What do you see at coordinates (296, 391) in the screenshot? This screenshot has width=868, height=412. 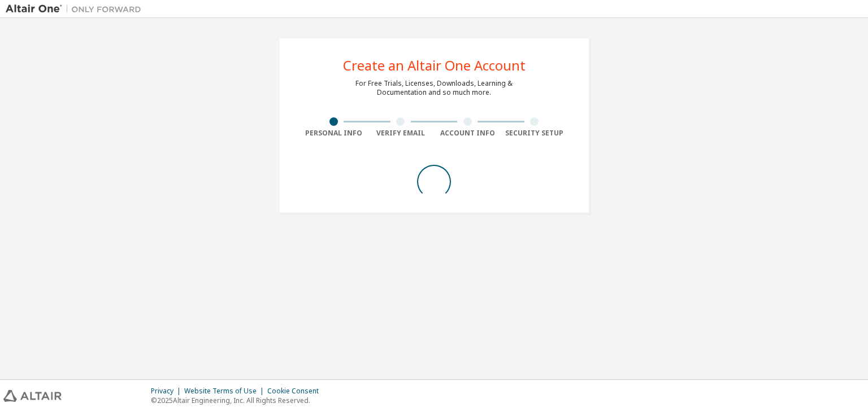 I see `div: Cookie Consent` at bounding box center [296, 391].